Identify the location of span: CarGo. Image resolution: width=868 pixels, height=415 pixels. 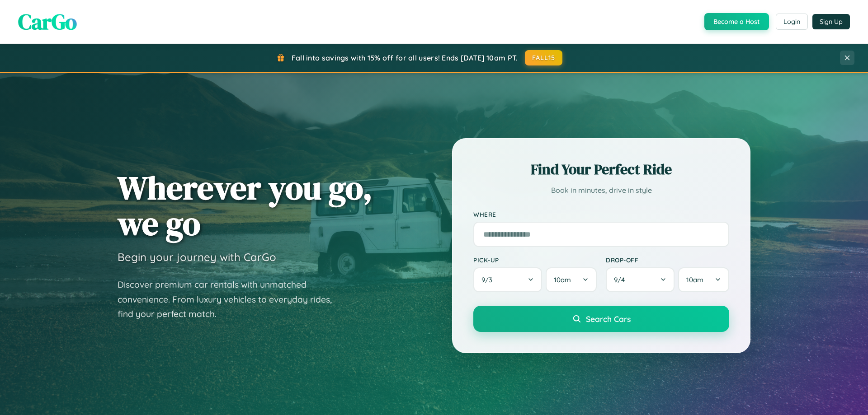
(47, 22).